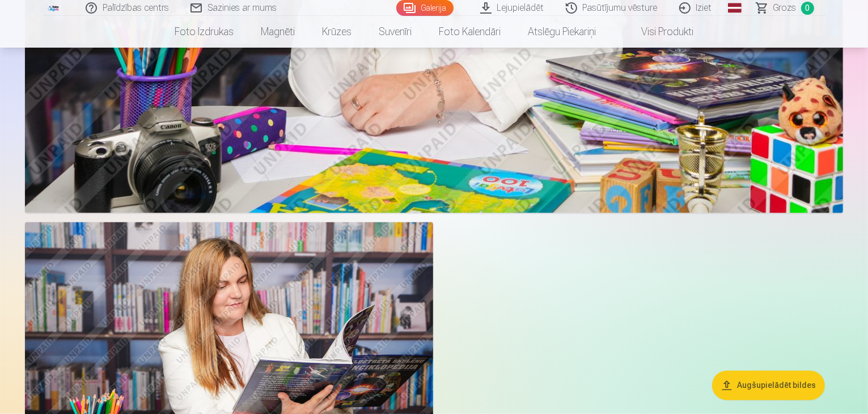 This screenshot has height=414, width=868. Describe the element at coordinates (784, 8) in the screenshot. I see `span: Grozs` at that location.